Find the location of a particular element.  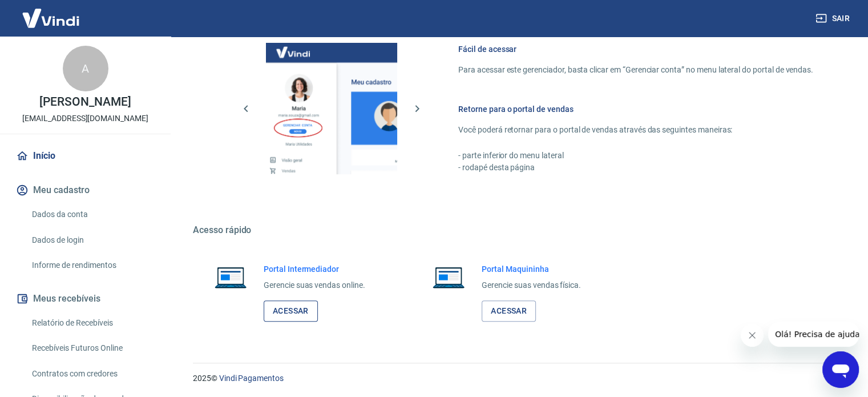

a: Dados de login is located at coordinates (92, 240).